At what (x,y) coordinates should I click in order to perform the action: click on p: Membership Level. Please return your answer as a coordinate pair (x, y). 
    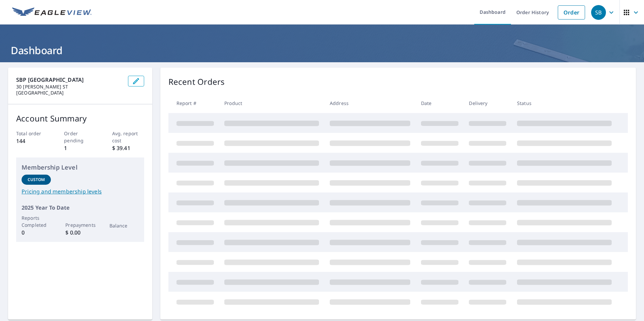
    Looking at the image, I should click on (80, 167).